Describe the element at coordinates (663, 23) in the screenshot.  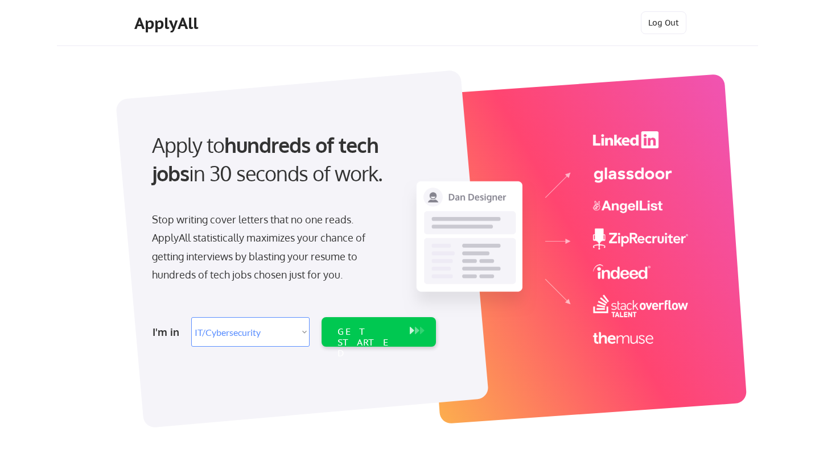
I see `button: Log Out` at that location.